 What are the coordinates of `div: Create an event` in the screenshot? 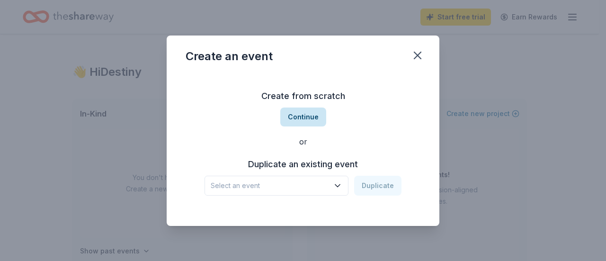 It's located at (229, 56).